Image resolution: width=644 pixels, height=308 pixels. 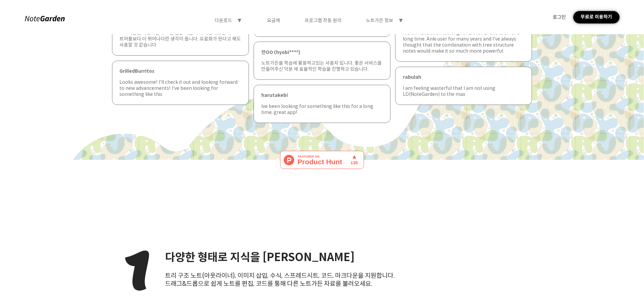 I want to click on div: 노트가든 정보, so click(x=379, y=21).